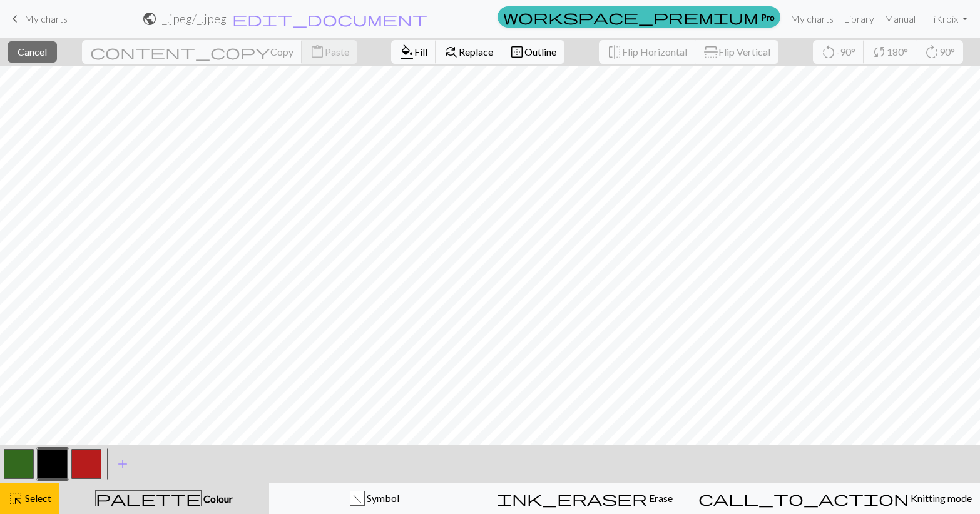 The image size is (980, 514). What do you see at coordinates (32, 51) in the screenshot?
I see `span: Cancel` at bounding box center [32, 51].